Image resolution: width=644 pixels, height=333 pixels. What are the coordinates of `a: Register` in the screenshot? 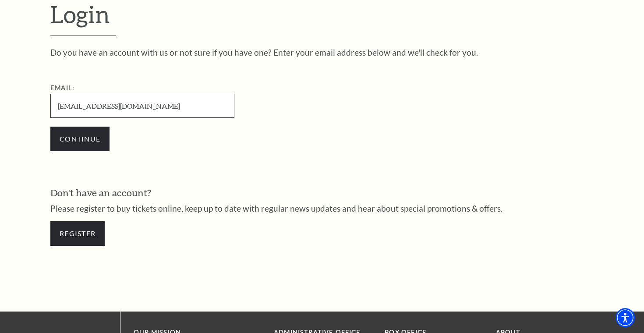 It's located at (78, 234).